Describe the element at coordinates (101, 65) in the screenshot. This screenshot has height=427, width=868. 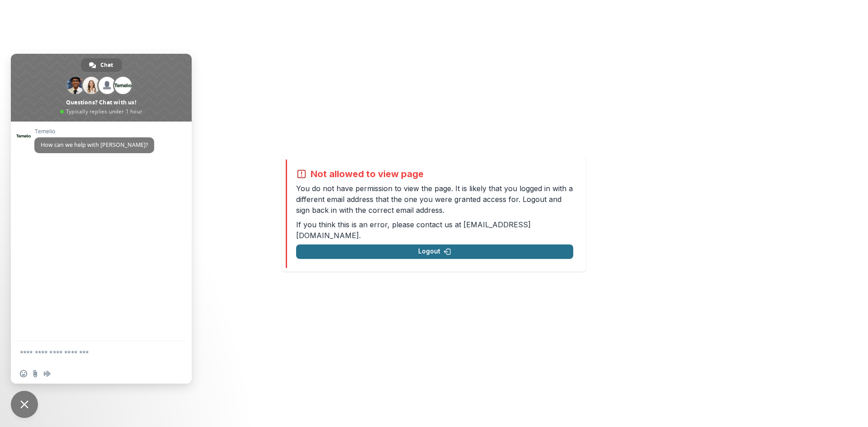
I see `div: Chat` at that location.